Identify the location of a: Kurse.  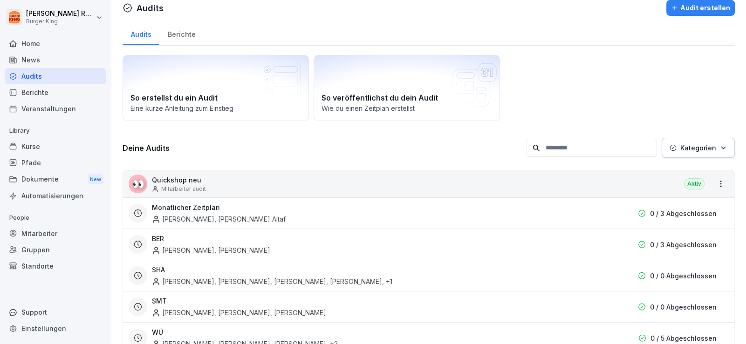
(55, 146).